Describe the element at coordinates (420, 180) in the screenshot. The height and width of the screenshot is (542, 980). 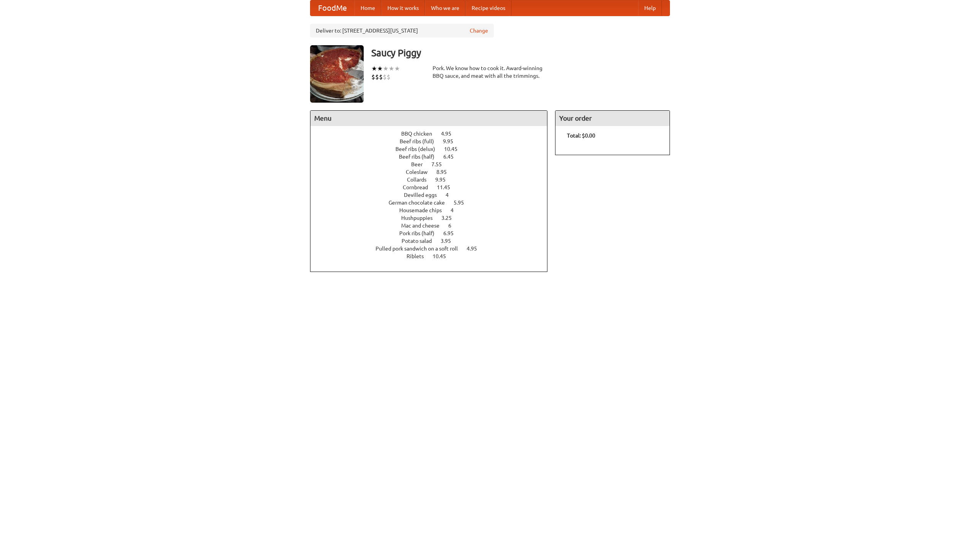
I see `span: Collards` at that location.